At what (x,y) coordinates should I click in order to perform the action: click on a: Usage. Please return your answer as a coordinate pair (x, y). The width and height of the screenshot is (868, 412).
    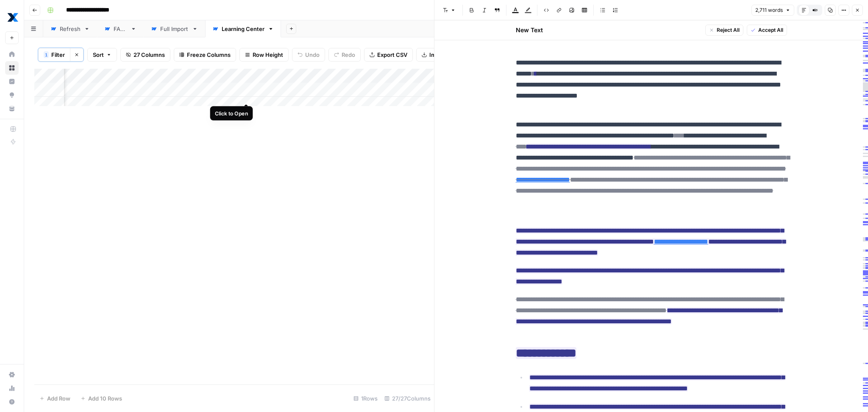
    Looking at the image, I should click on (12, 388).